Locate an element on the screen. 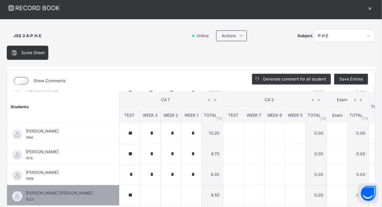 The height and width of the screenshot is (207, 382). span: JSS 3 A : is located at coordinates (22, 36).